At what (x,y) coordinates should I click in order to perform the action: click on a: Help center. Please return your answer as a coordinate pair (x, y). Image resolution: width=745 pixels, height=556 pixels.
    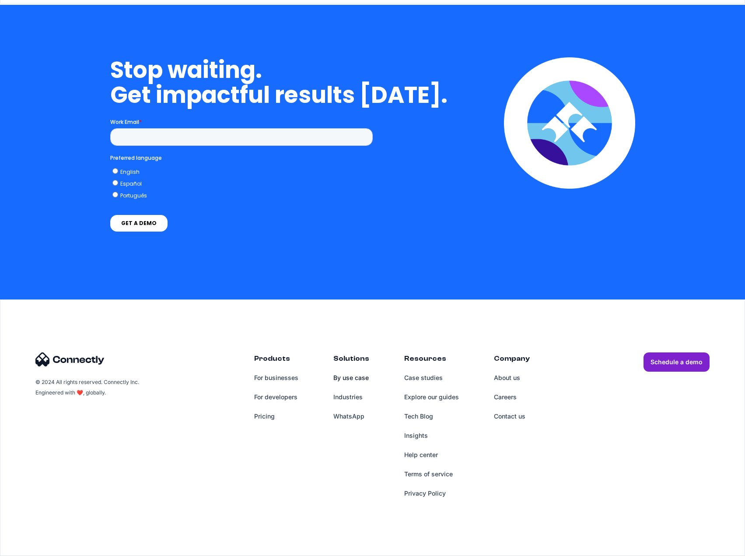
    Looking at the image, I should click on (431, 455).